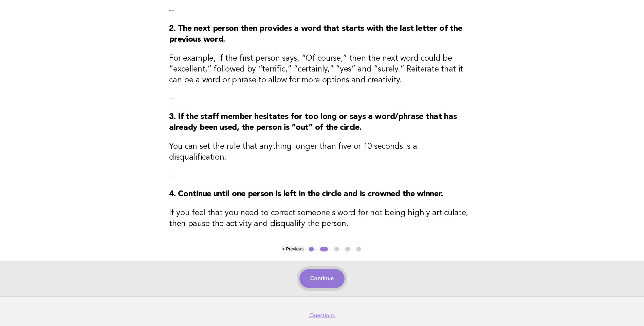  I want to click on strong: 4. Continue until one person is left in the circle and is crowned the winner., so click(306, 194).